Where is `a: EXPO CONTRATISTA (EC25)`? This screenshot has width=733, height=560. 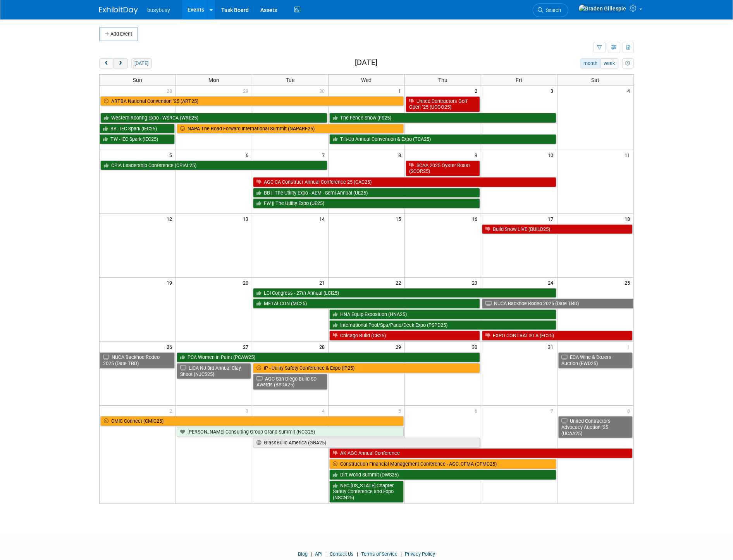 a: EXPO CONTRATISTA (EC25) is located at coordinates (557, 336).